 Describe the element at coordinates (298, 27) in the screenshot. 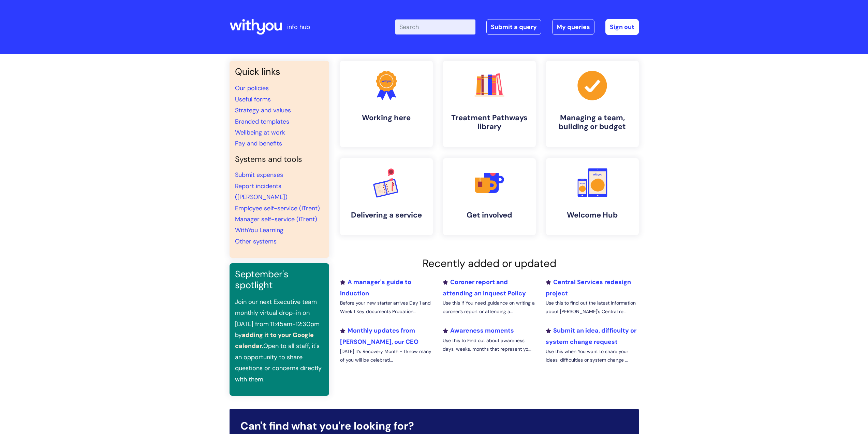

I see `p: info hub` at that location.